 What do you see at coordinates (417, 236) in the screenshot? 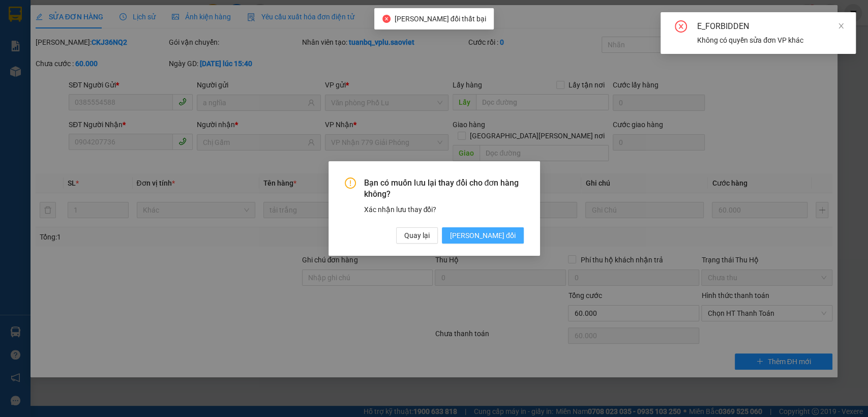
I see `span: Quay lại` at bounding box center [417, 236].